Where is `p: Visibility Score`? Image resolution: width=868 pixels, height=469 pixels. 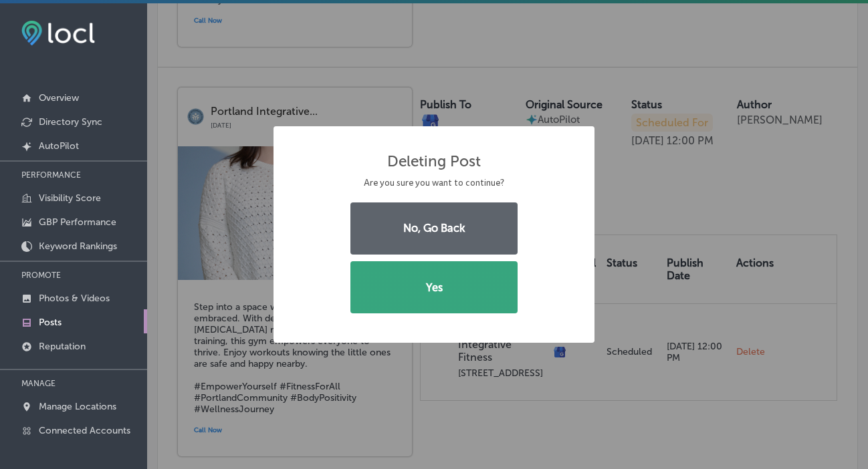 p: Visibility Score is located at coordinates (70, 198).